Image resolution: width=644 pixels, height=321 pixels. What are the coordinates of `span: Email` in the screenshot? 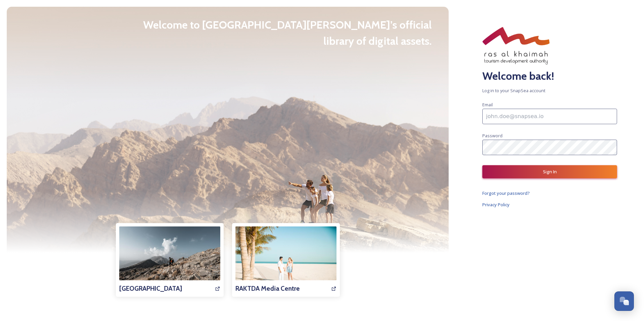 It's located at (488, 105).